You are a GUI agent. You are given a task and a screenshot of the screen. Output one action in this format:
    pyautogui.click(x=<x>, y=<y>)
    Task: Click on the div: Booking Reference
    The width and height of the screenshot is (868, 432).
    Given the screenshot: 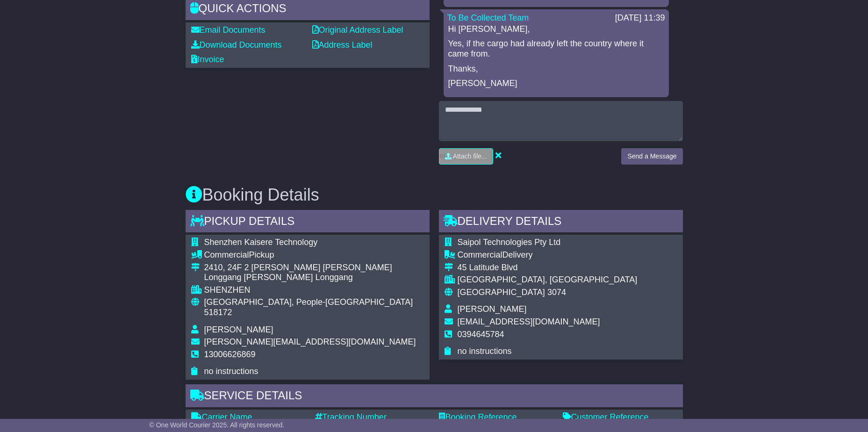 What is the action you would take?
    pyautogui.click(x=496, y=417)
    